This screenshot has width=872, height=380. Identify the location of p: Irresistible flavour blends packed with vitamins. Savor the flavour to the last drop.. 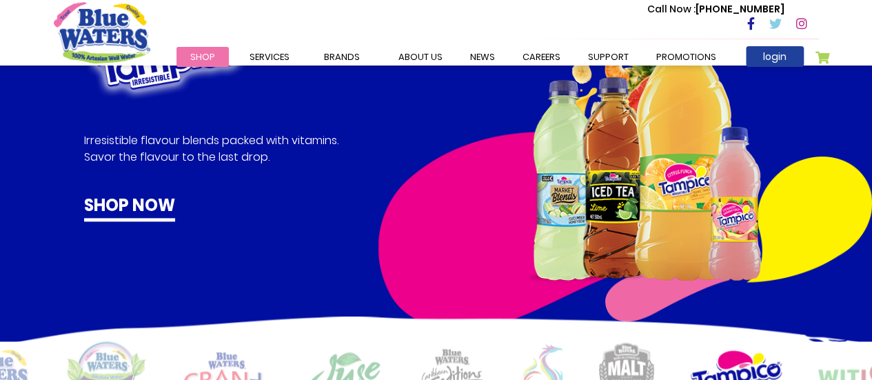
(221, 149).